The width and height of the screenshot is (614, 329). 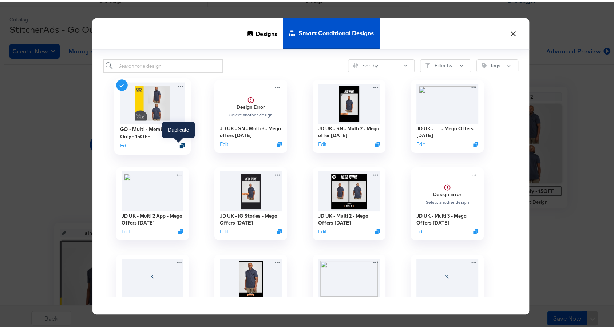 What do you see at coordinates (251, 190) in the screenshot?
I see `img: 6EY2W2-nhNzbblekIOeKJw.jpg` at bounding box center [251, 190].